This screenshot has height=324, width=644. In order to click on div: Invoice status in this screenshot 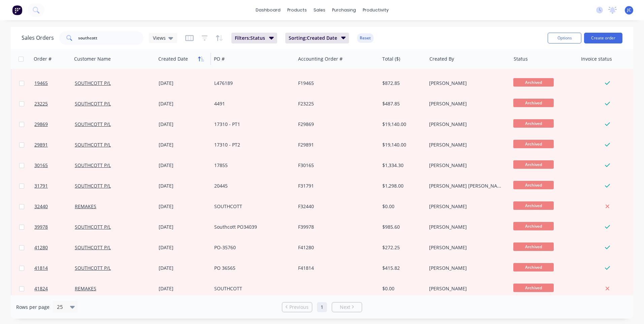, I will do `click(597, 59)`.